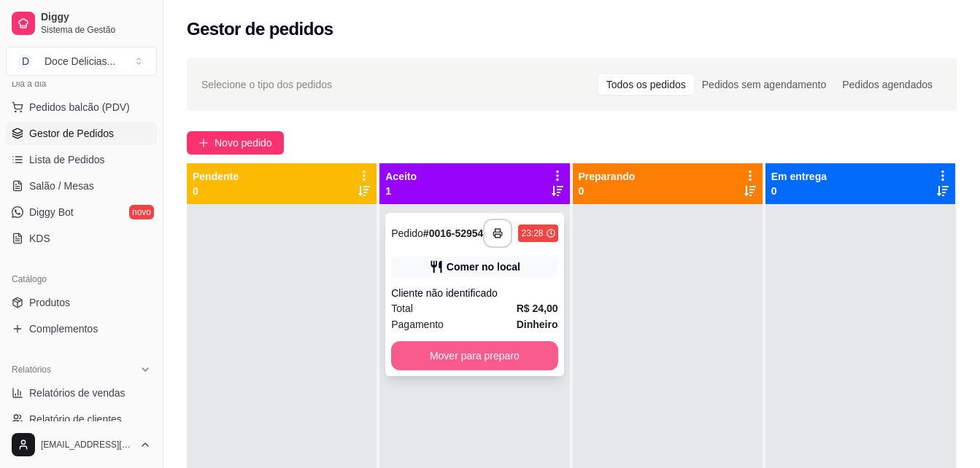 The image size is (980, 468). What do you see at coordinates (402, 309) in the screenshot?
I see `span: Total` at bounding box center [402, 309].